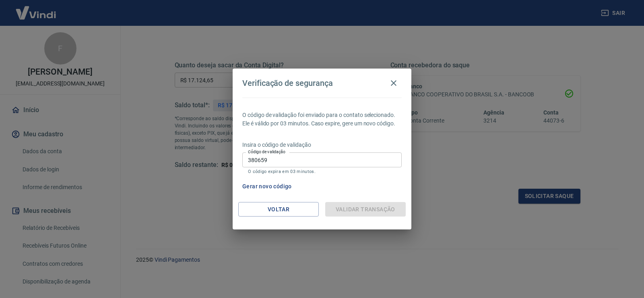 The image size is (644, 298). What do you see at coordinates (287, 83) in the screenshot?
I see `h4: Verificação de segurança` at bounding box center [287, 83].